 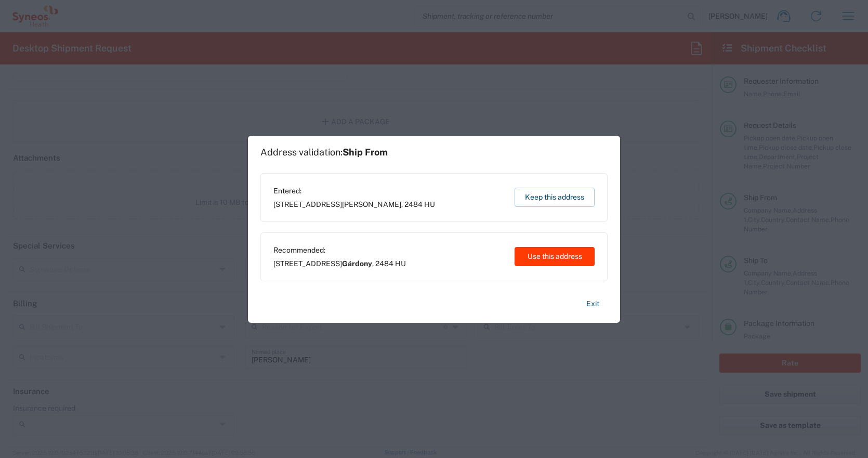 What do you see at coordinates (593, 303) in the screenshot?
I see `button: Exit` at bounding box center [593, 303].